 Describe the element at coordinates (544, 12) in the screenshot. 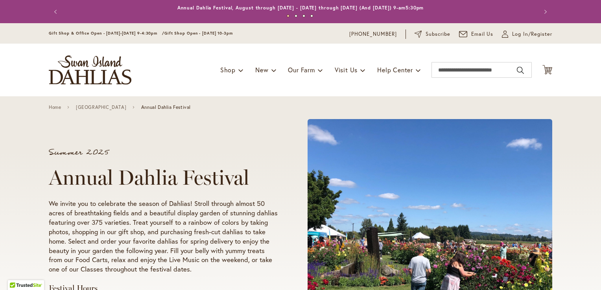

I see `button: Next` at that location.